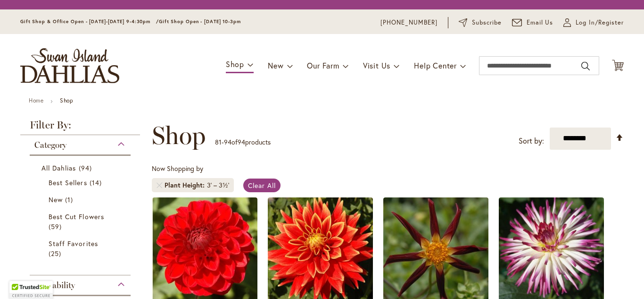 The width and height of the screenshot is (644, 299). Describe the element at coordinates (218, 142) in the screenshot. I see `span: 81` at that location.